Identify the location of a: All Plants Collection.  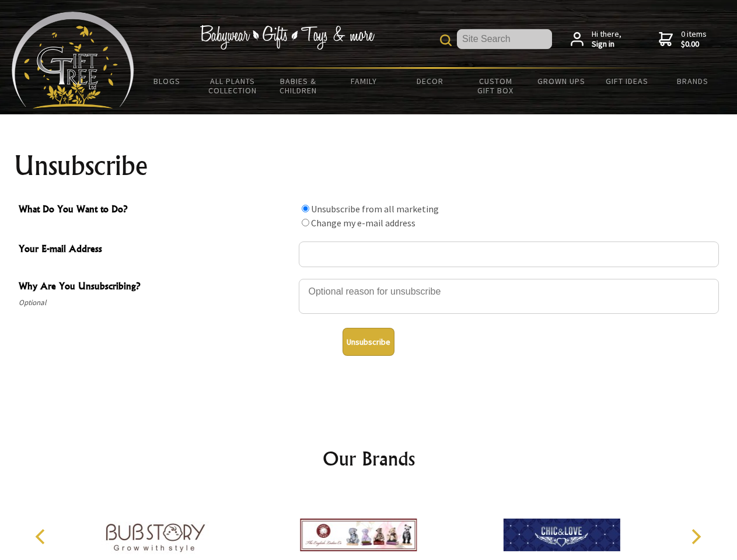
(233, 86).